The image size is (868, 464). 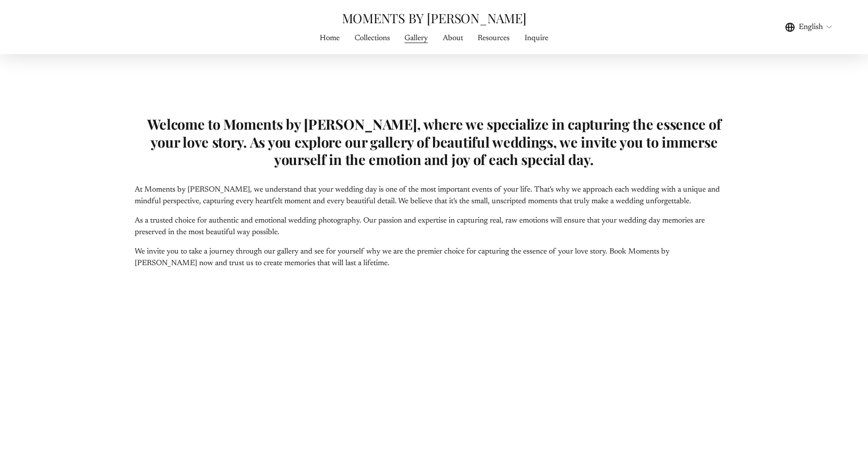 I want to click on a: Resources, so click(x=494, y=38).